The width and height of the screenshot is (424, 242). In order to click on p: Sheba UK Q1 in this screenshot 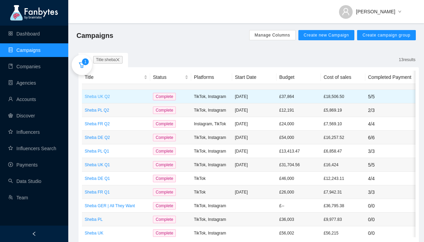, I will do `click(116, 165)`.